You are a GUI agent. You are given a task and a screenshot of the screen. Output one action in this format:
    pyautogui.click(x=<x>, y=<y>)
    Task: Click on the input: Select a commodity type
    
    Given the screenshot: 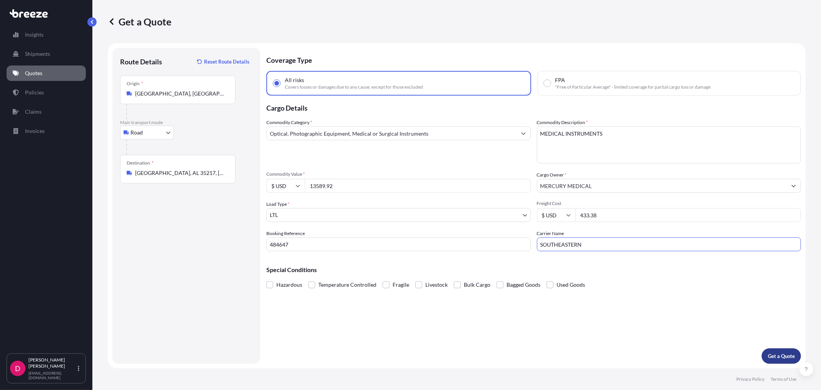 What is the action you would take?
    pyautogui.click(x=392, y=133)
    